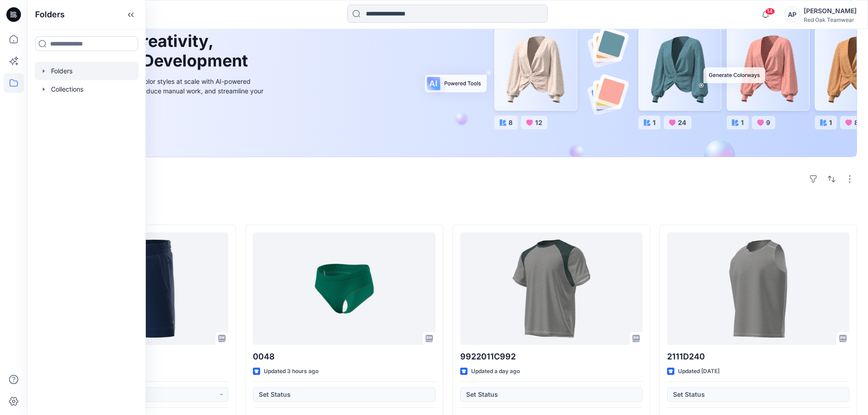 This screenshot has width=868, height=415. What do you see at coordinates (496, 372) in the screenshot?
I see `p: Updated a day ago` at bounding box center [496, 372].